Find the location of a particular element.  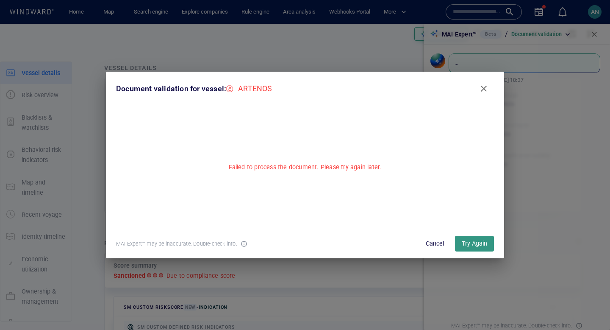

div: ARTENOS is located at coordinates (255, 89).